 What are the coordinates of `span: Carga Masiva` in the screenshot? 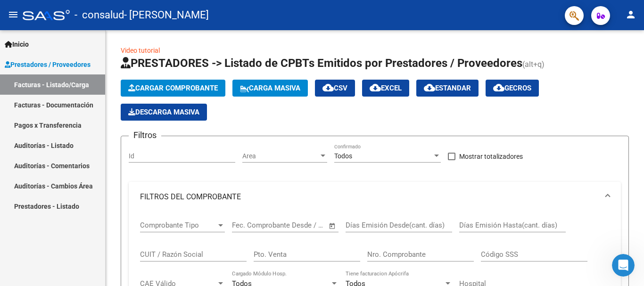 It's located at (270, 88).